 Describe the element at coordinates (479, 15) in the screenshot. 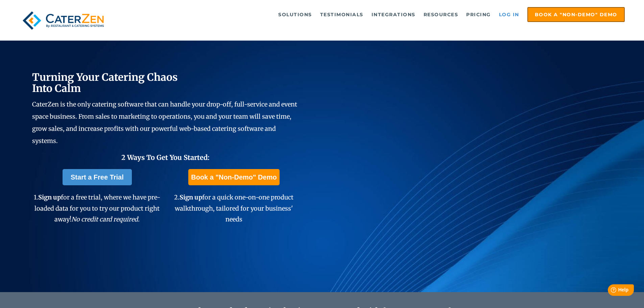

I see `a: Pricing` at that location.